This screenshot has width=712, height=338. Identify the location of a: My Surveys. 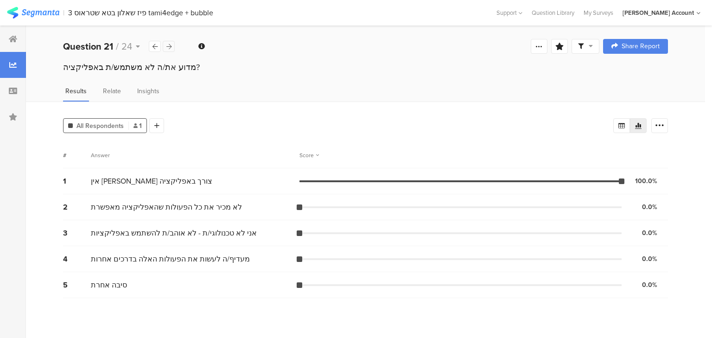
(599, 13).